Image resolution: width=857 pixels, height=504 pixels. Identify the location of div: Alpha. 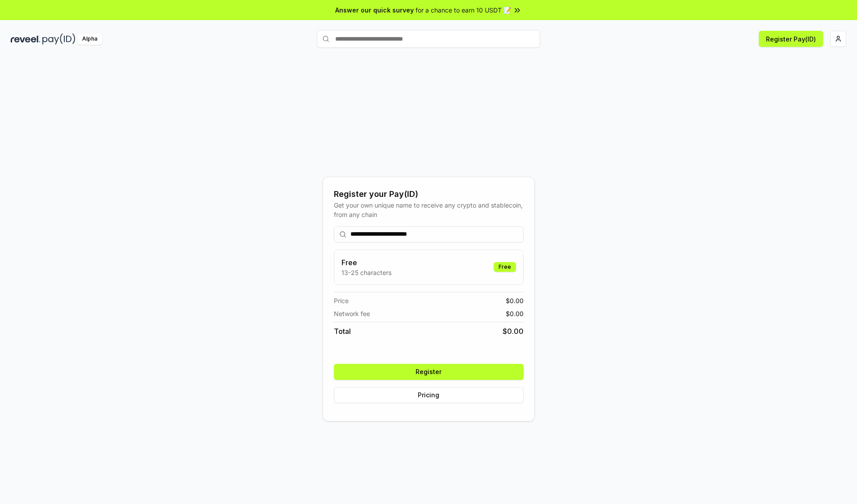
(90, 39).